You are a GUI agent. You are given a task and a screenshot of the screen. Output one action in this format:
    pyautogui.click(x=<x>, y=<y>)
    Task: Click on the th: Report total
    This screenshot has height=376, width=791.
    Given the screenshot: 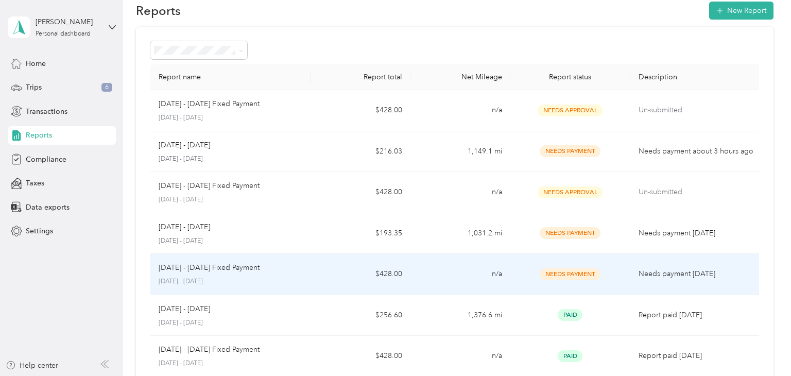 What is the action you would take?
    pyautogui.click(x=361, y=77)
    